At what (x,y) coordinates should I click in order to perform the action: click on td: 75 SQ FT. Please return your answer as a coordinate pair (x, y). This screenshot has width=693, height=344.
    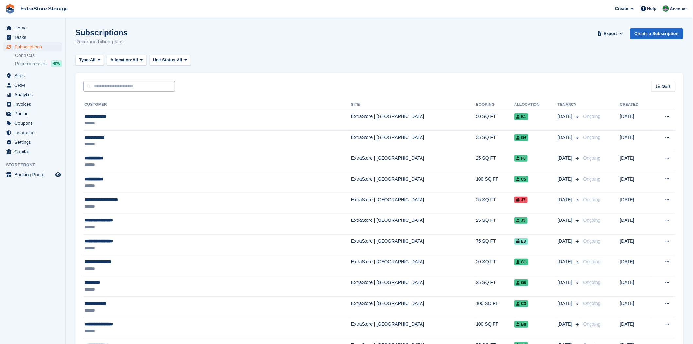
    Looking at the image, I should click on (495, 244).